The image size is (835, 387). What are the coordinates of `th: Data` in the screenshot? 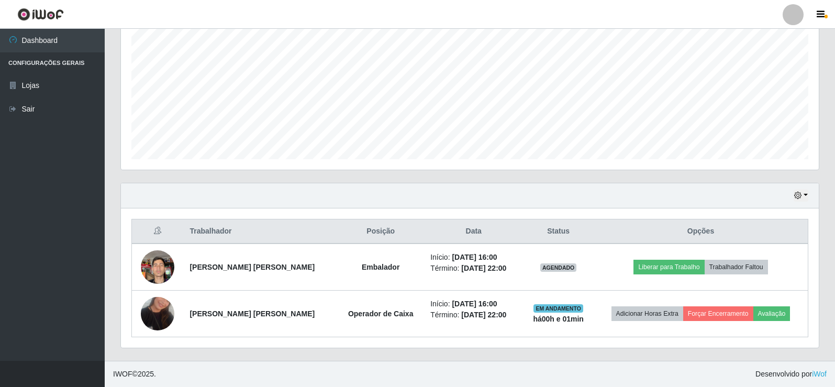 It's located at (473, 231).